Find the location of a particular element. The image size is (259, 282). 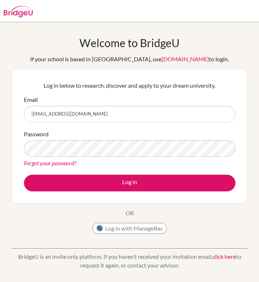

img: Bridge-U is located at coordinates (18, 12).